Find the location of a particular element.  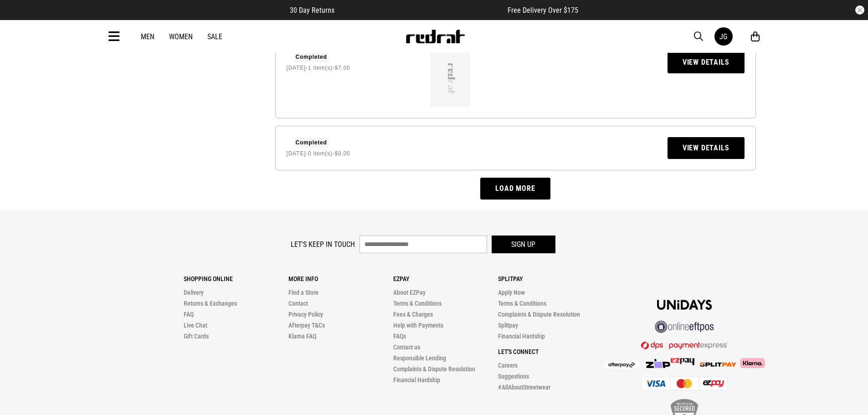

a: Women is located at coordinates (181, 36).